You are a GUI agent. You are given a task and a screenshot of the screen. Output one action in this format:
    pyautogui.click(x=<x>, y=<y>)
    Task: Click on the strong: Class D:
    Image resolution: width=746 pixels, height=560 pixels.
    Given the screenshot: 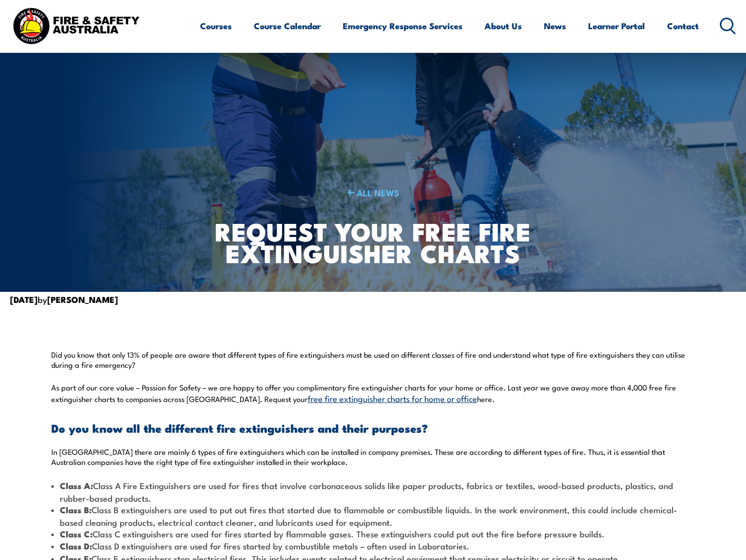 What is the action you would take?
    pyautogui.click(x=76, y=546)
    